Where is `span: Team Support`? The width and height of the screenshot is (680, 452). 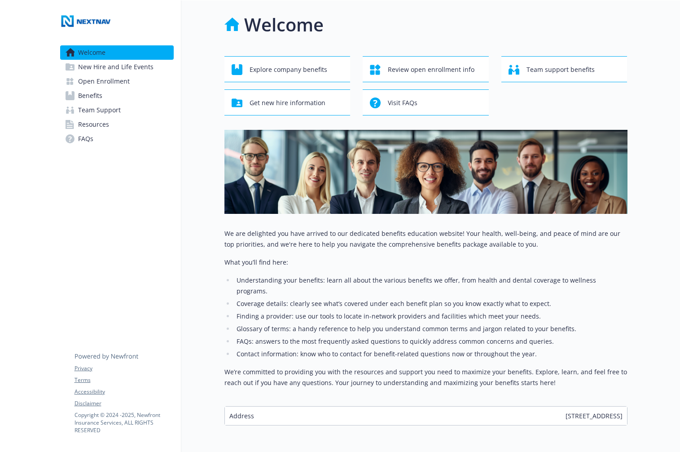 span: Team Support is located at coordinates (99, 110).